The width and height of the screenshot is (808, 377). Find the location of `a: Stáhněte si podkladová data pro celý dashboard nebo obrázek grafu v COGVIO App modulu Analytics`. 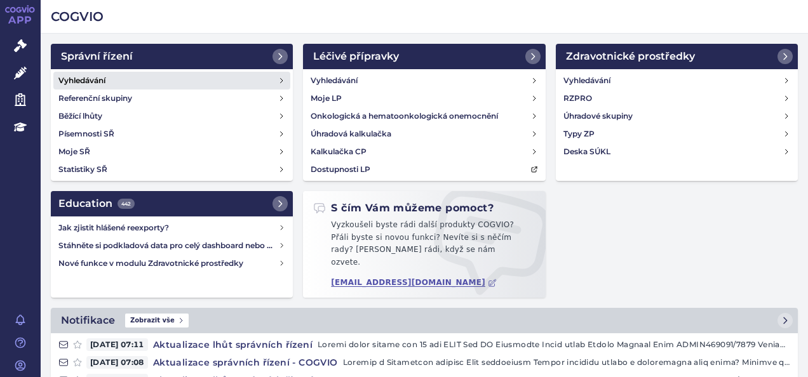

a: Stáhněte si podkladová data pro celý dashboard nebo obrázek grafu v COGVIO App modulu Analytics is located at coordinates (171, 246).